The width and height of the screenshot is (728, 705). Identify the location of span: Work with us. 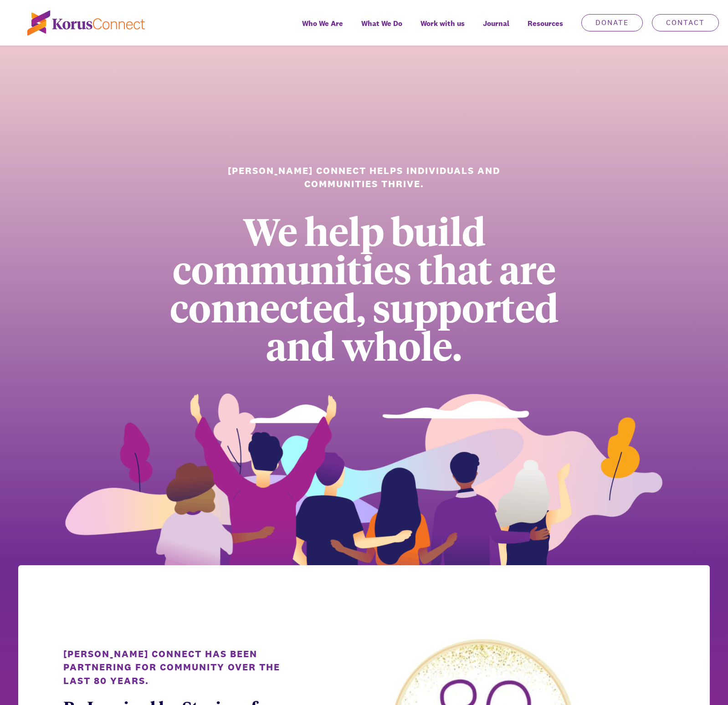
(442, 23).